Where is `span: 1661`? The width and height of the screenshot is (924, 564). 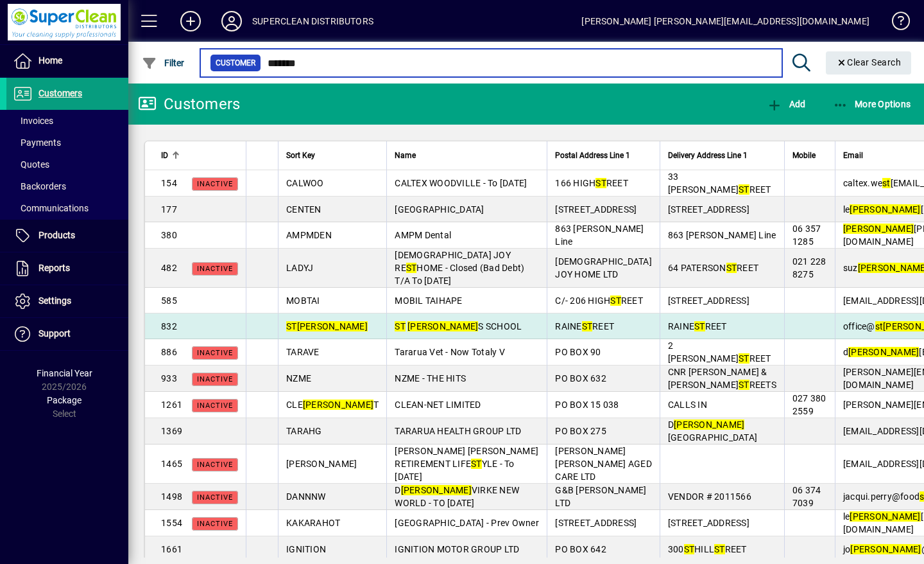 span: 1661 is located at coordinates (171, 549).